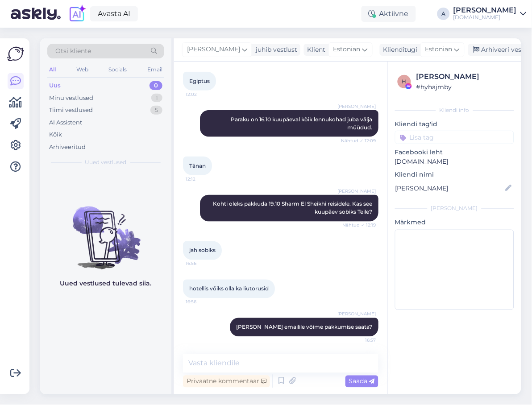 This screenshot has width=532, height=405. I want to click on div: Privaatne kommentaar, so click(226, 382).